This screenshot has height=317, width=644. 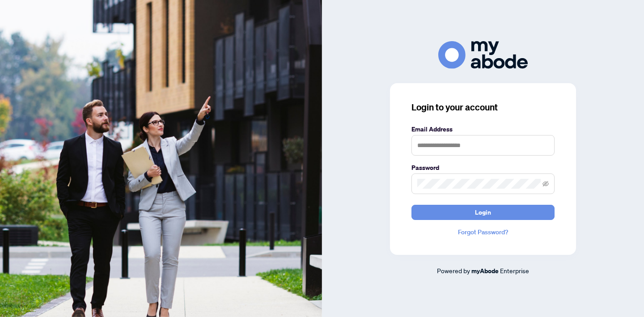 What do you see at coordinates (483, 213) in the screenshot?
I see `button: Login` at bounding box center [483, 213].